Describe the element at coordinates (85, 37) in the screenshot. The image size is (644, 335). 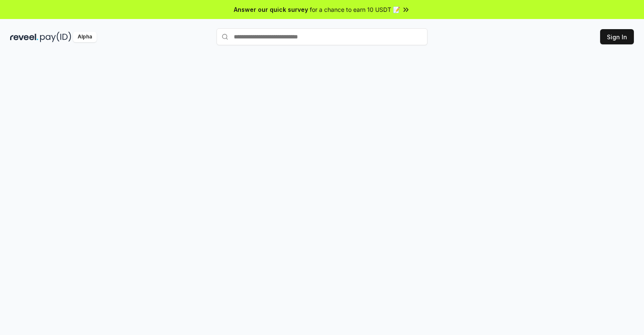
I see `div: Alpha` at that location.